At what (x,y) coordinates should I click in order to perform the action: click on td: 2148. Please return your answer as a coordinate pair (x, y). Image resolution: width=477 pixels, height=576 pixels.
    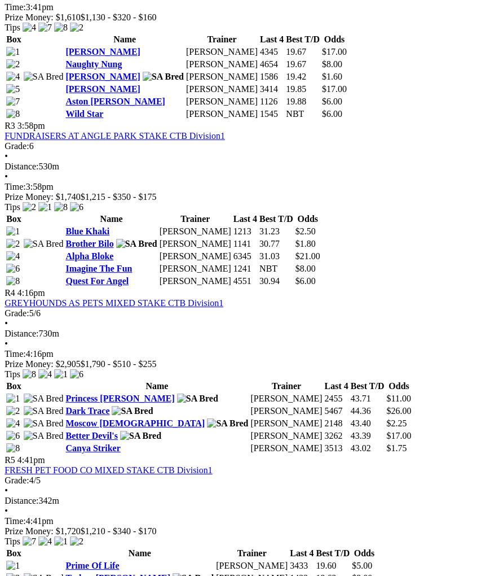
    Looking at the image, I should click on (336, 423).